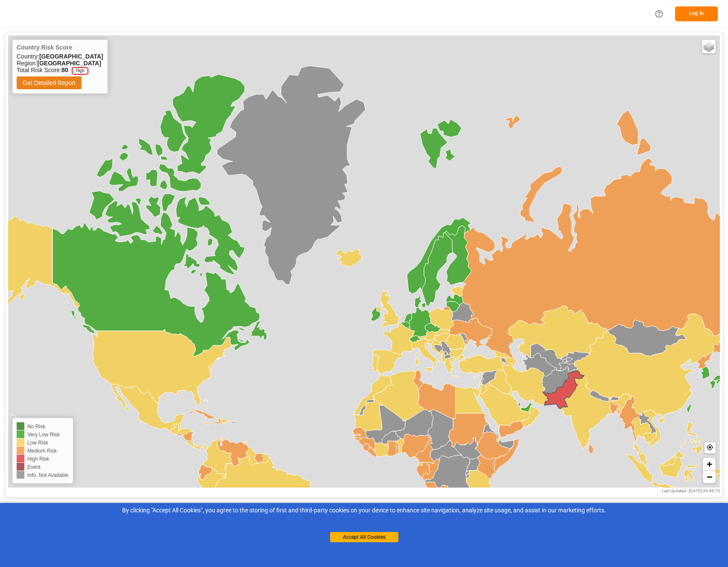 This screenshot has height=567, width=728. Describe the element at coordinates (709, 477) in the screenshot. I see `a: Zoom out` at that location.